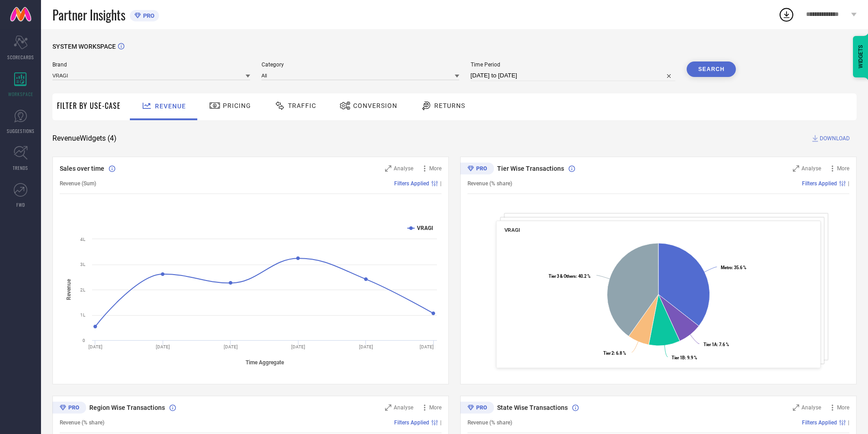 The image size is (868, 434). I want to click on span: DOWNLOAD, so click(835, 139).